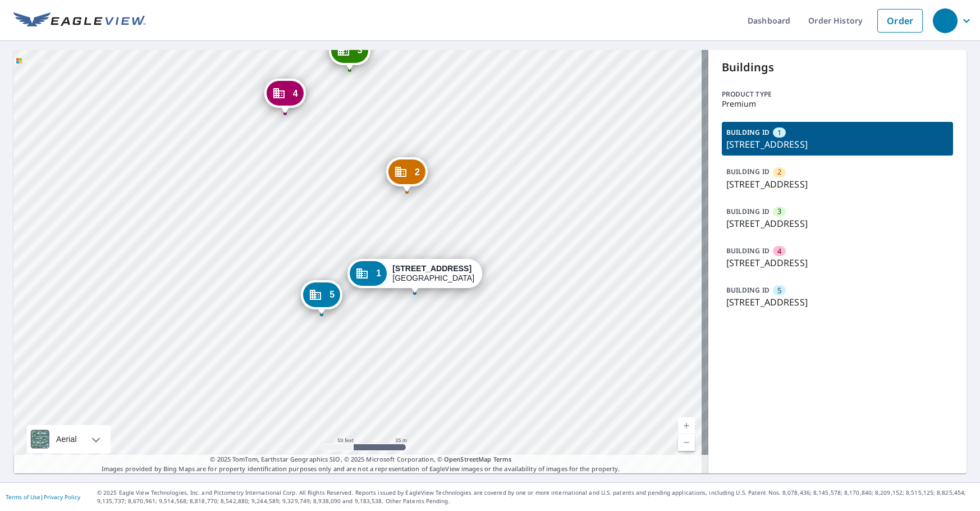 The height and width of the screenshot is (511, 980). What do you see at coordinates (837, 104) in the screenshot?
I see `p: Premium` at bounding box center [837, 104].